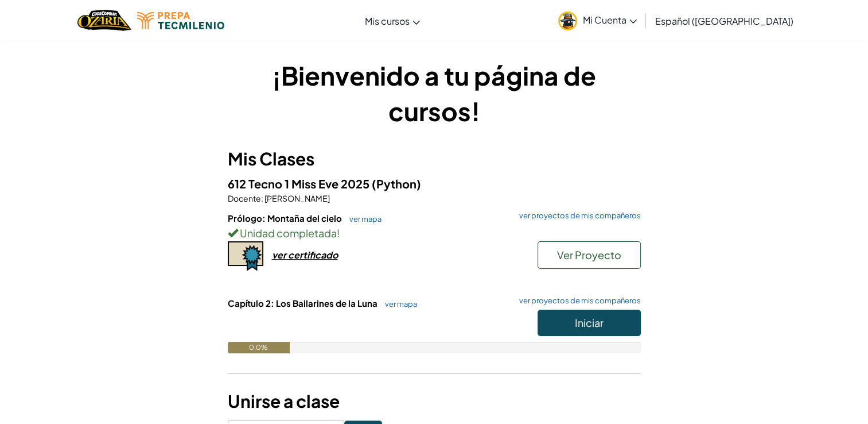  Describe the element at coordinates (259, 347) in the screenshot. I see `div: 0.0%` at that location.